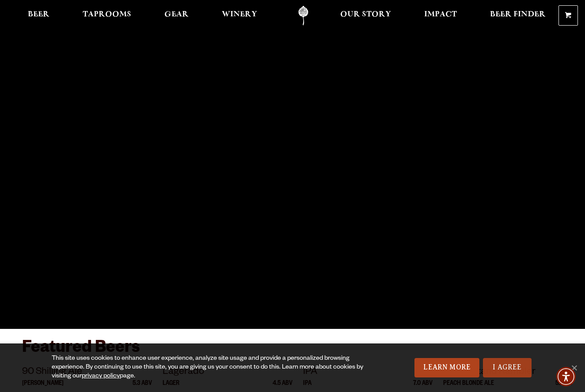  What do you see at coordinates (176, 16) in the screenshot?
I see `a: Gear` at bounding box center [176, 16].